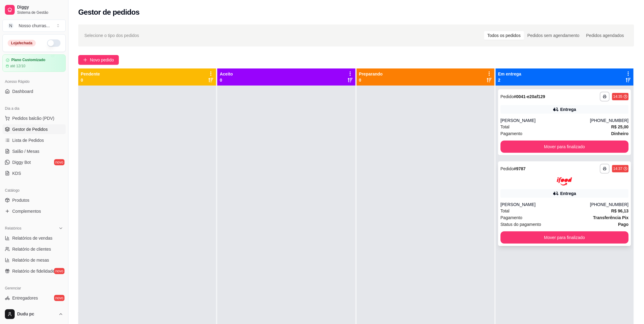 The height and width of the screenshot is (324, 644). What do you see at coordinates (13, 229) in the screenshot?
I see `span: Relatórios` at bounding box center [13, 229].